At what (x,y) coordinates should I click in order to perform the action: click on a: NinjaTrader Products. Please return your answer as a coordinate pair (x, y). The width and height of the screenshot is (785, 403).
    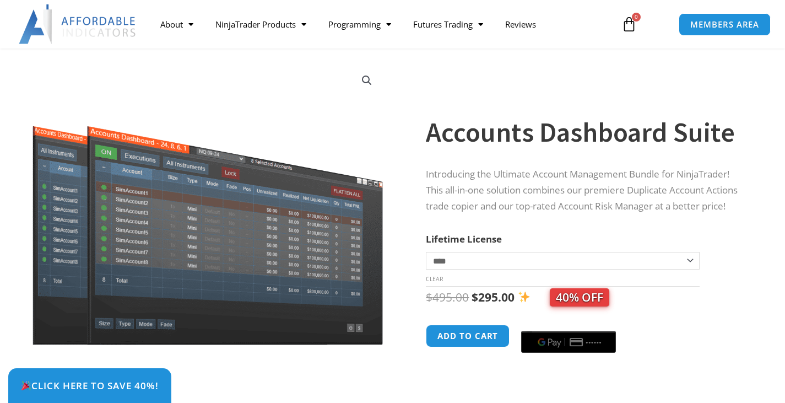
    Looking at the image, I should click on (260, 24).